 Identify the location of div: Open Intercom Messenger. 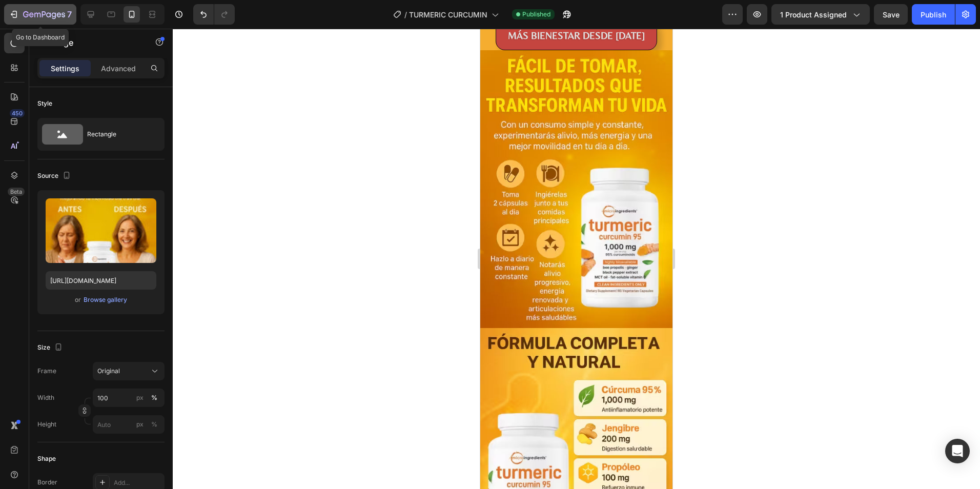
(957, 451).